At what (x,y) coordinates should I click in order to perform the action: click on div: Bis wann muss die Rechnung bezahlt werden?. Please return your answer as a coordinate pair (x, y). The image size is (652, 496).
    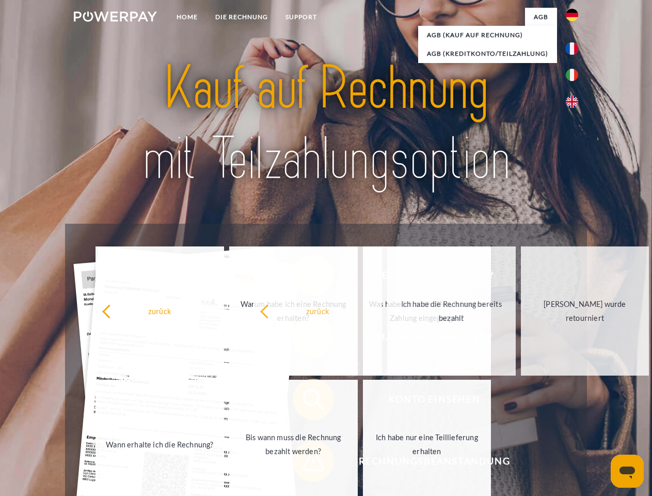
    Looking at the image, I should click on (293, 444).